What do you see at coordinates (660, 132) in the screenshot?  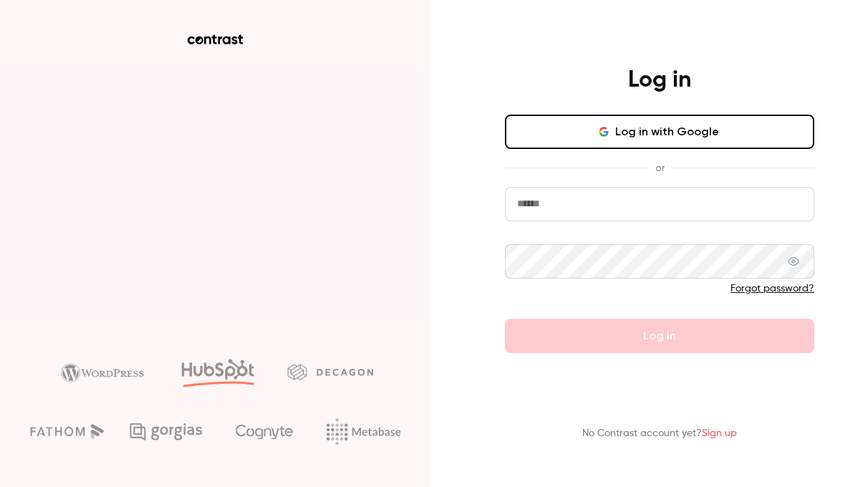 I see `button: Log in with Google` at bounding box center [660, 132].